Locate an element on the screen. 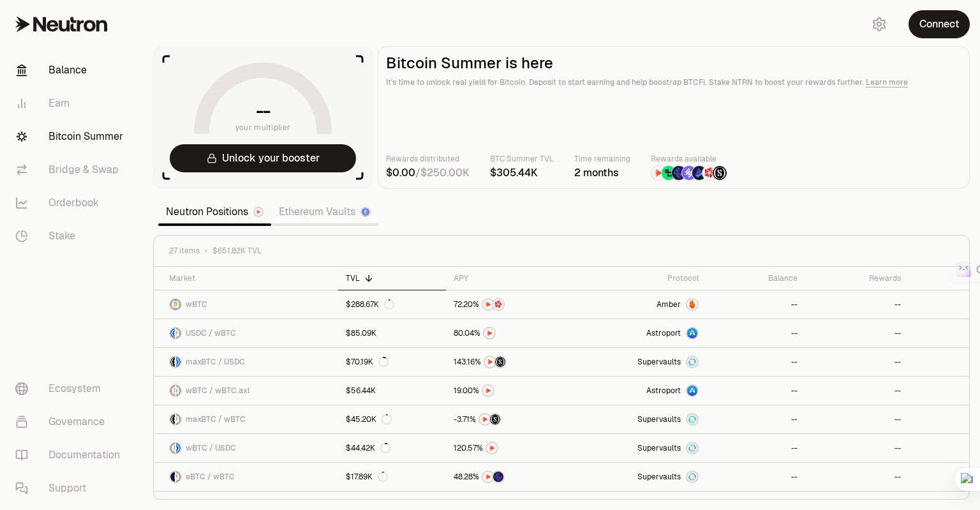 This screenshot has height=510, width=980. div: $45.20K is located at coordinates (369, 420).